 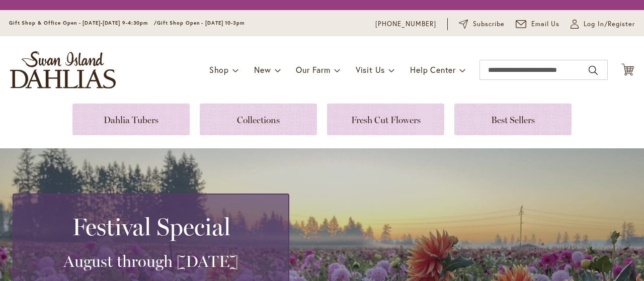 I want to click on span: Our Farm, so click(x=313, y=69).